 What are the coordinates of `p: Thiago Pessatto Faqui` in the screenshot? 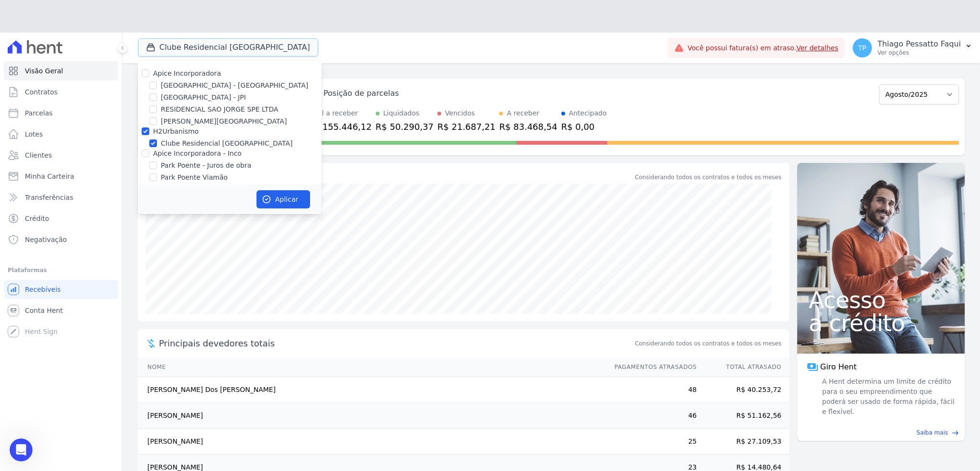 It's located at (920, 44).